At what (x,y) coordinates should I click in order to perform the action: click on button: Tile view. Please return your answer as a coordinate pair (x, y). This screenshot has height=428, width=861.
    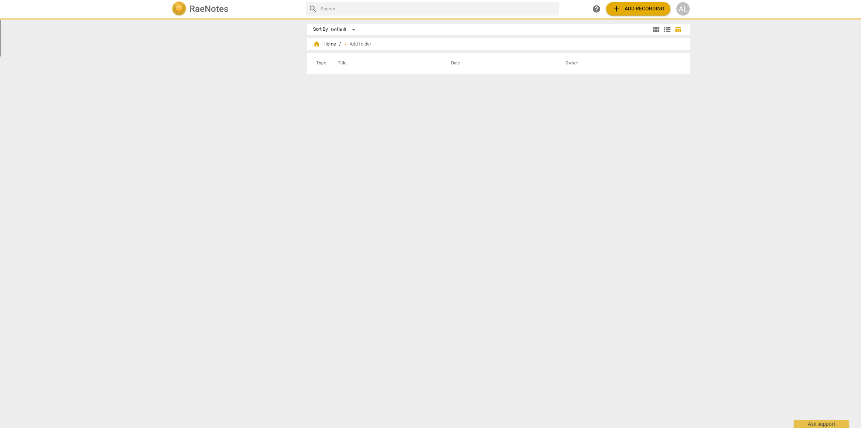
    Looking at the image, I should click on (656, 30).